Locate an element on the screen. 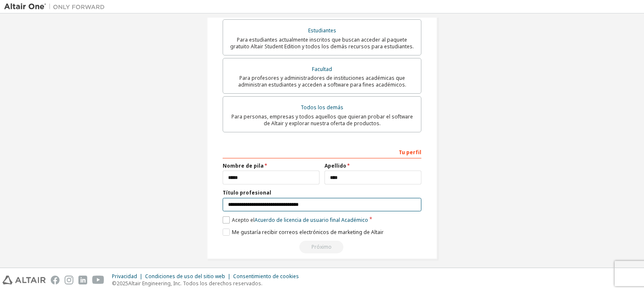  font: Me gustaría recibir correos electrónicos de marketing de Altair is located at coordinates (308, 232).